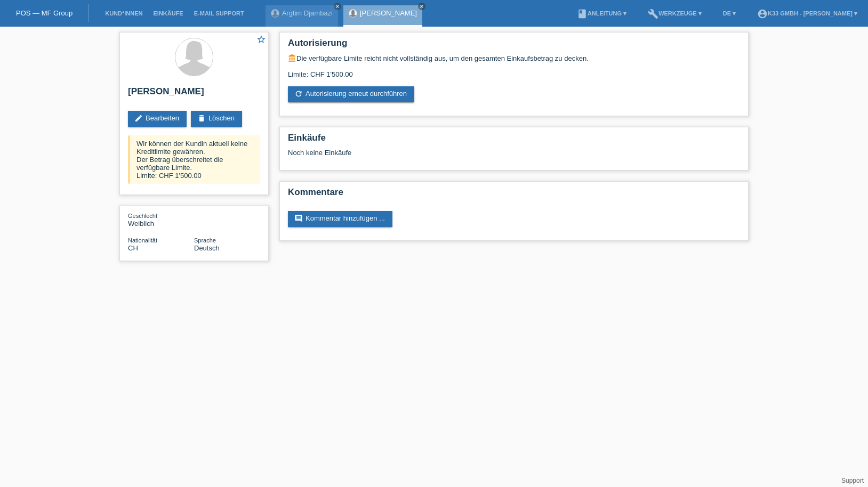 The image size is (868, 487). Describe the element at coordinates (299, 219) in the screenshot. I see `i: comment` at that location.